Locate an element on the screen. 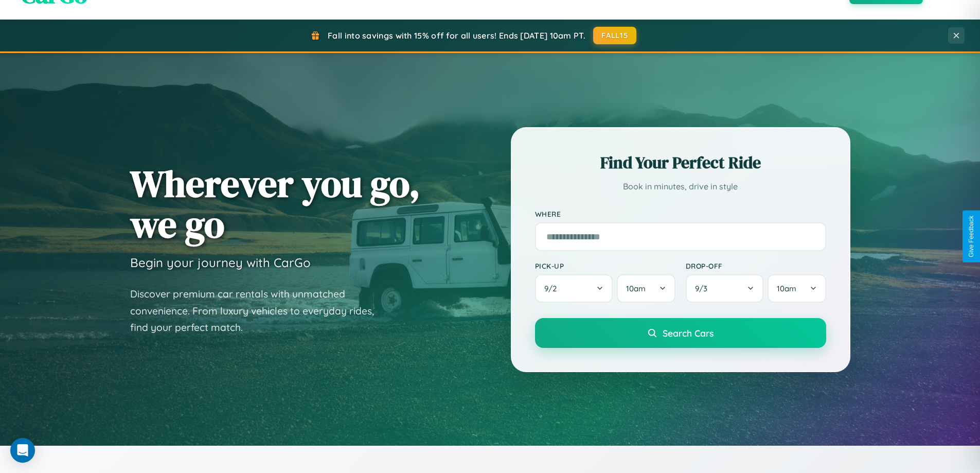  p: Discover premium car rentals with unmatched convenience. From luxury vehicles to everyday rides, ... is located at coordinates (259, 311).